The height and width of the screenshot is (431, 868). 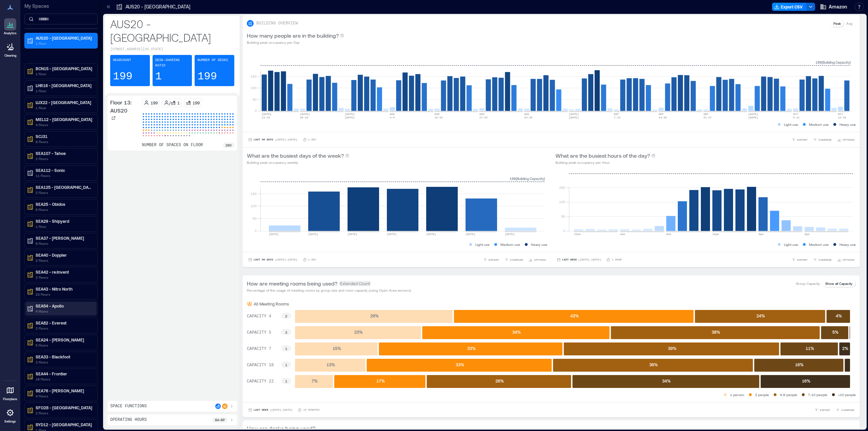 What do you see at coordinates (10, 27) in the screenshot?
I see `a: Analytics` at bounding box center [10, 27].